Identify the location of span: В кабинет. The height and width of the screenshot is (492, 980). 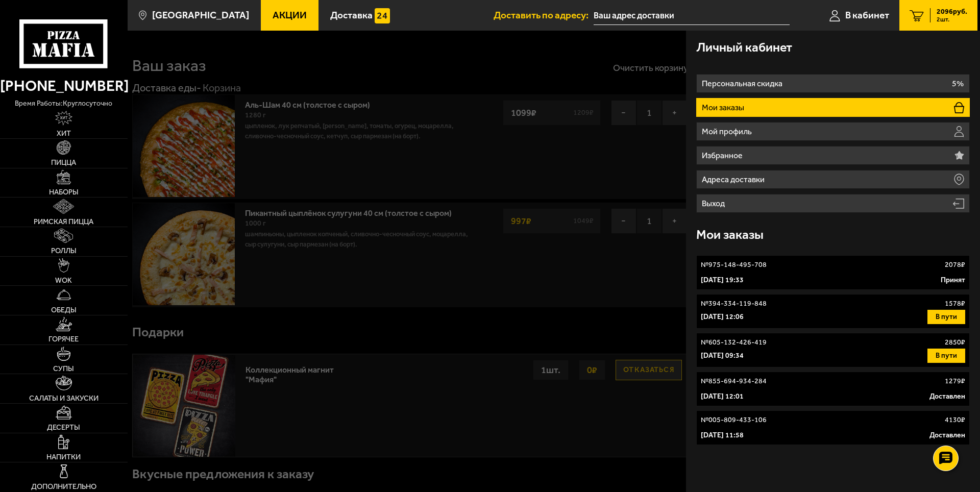
(868, 15).